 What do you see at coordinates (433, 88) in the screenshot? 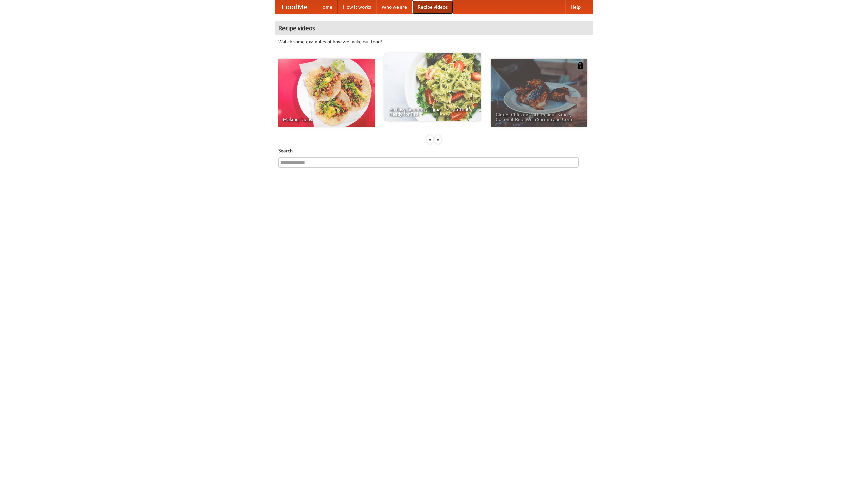
I see `a: An Easy, Summery Tomato Pasta That's Ready for Fall` at bounding box center [433, 88].